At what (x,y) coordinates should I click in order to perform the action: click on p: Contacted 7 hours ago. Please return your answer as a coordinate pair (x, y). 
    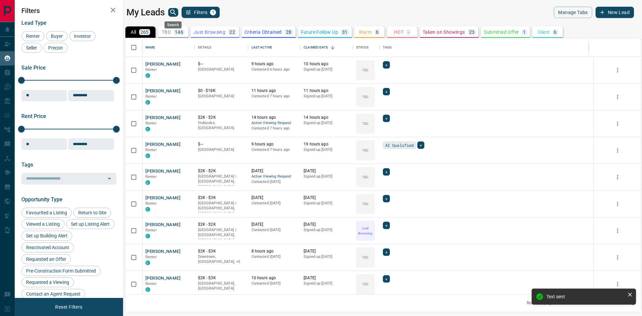
    Looking at the image, I should click on (274, 128).